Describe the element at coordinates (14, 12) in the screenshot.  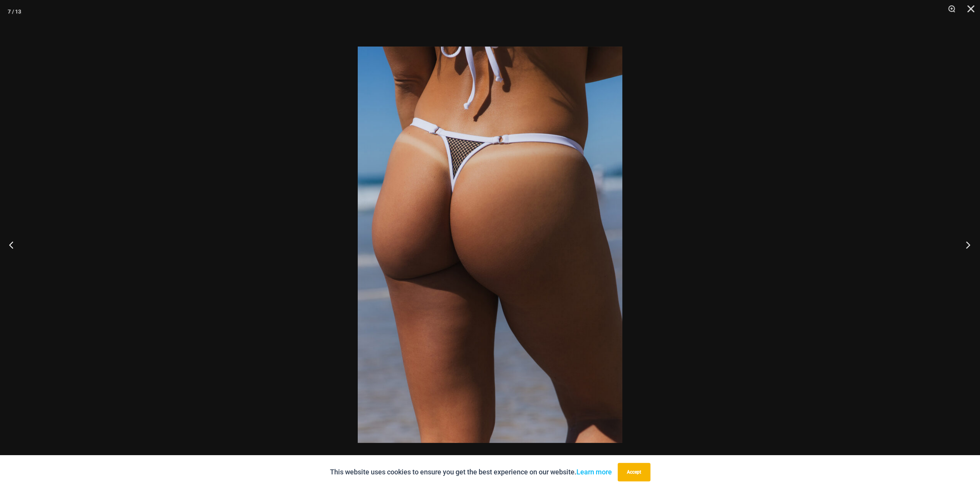
I see `div: 7 / 13` at that location.